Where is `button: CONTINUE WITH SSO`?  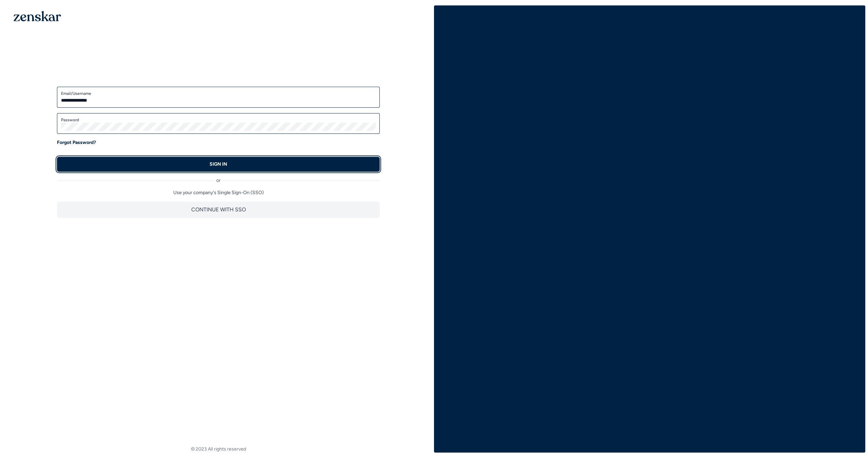
button: CONTINUE WITH SSO is located at coordinates (218, 210).